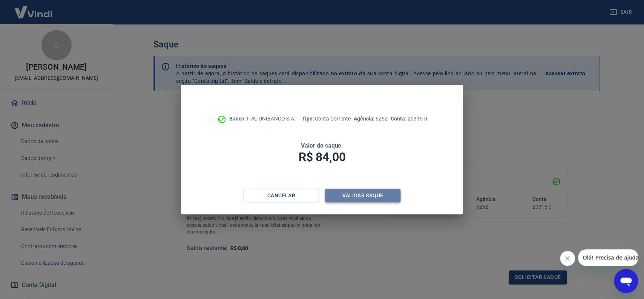  Describe the element at coordinates (371, 118) in the screenshot. I see `p: 6252` at that location.